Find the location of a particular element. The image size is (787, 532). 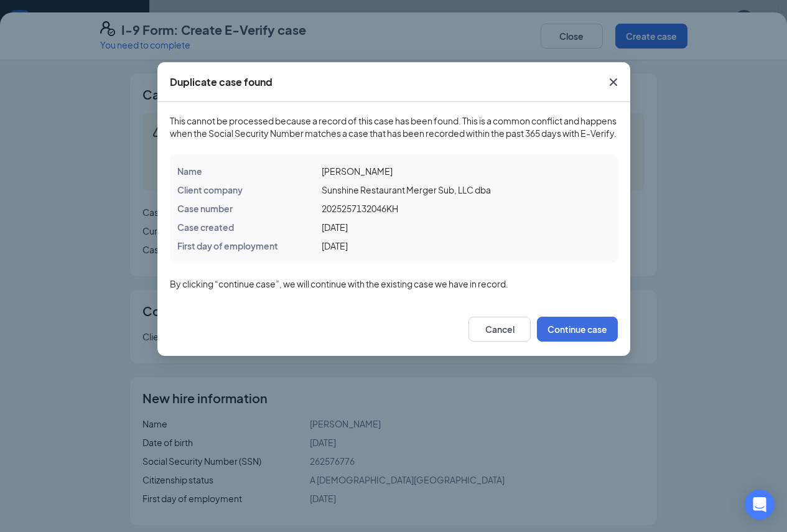

span: Case number is located at coordinates (205, 209).